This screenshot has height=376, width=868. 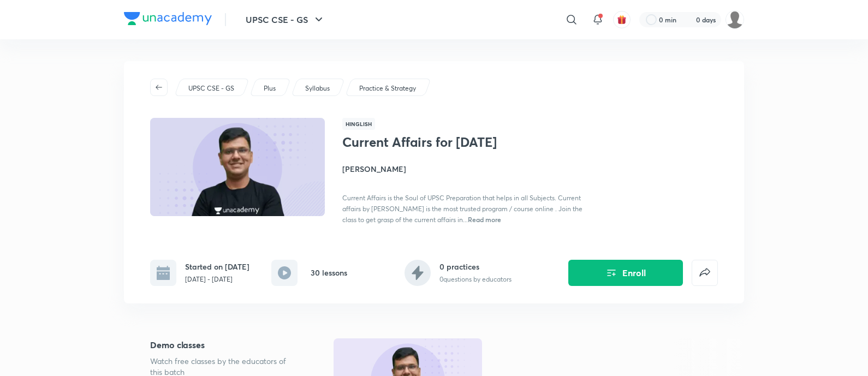 What do you see at coordinates (211, 88) in the screenshot?
I see `p: UPSC CSE - GS` at bounding box center [211, 88].